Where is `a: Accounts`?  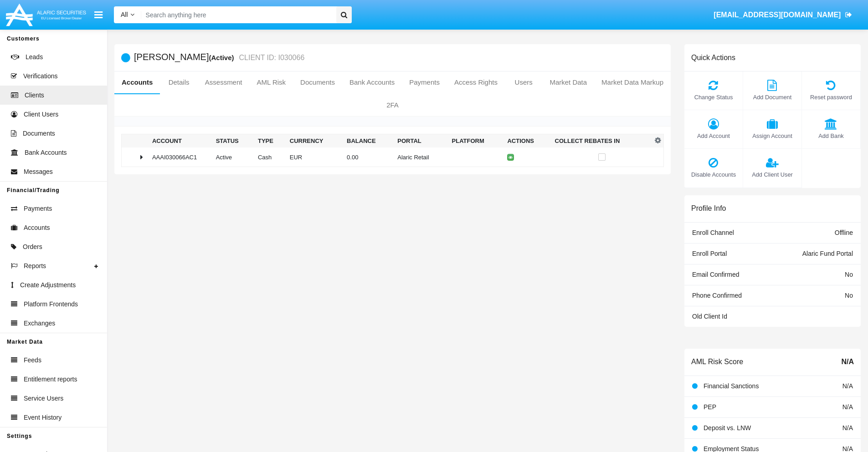
a: Accounts is located at coordinates (137, 82).